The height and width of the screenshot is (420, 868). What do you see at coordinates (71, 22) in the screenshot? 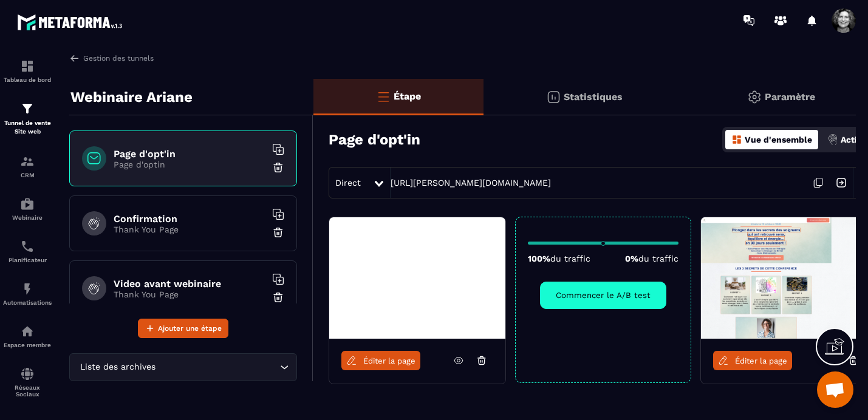
I see `img: logo` at bounding box center [71, 22].